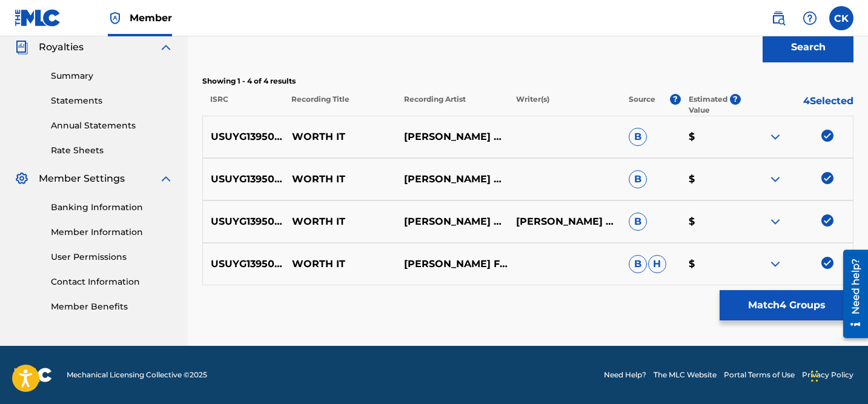 Image resolution: width=868 pixels, height=404 pixels. What do you see at coordinates (685, 375) in the screenshot?
I see `a: The MLC Website` at bounding box center [685, 375].